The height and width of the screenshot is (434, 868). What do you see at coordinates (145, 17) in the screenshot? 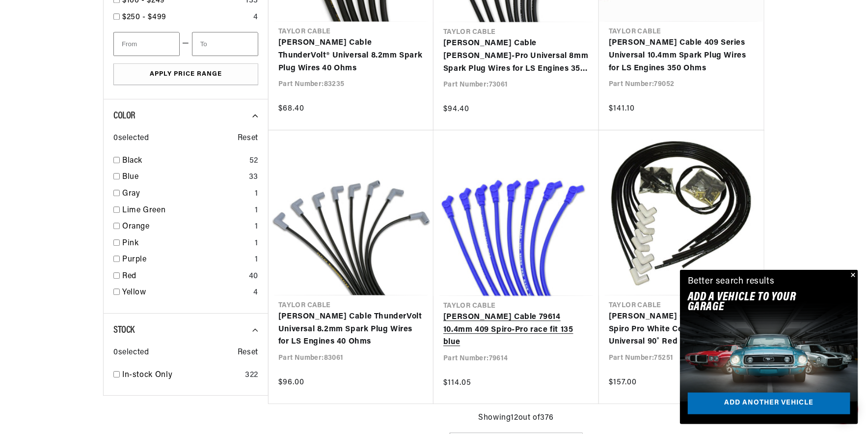
I see `span: $250 - $499` at bounding box center [145, 17].